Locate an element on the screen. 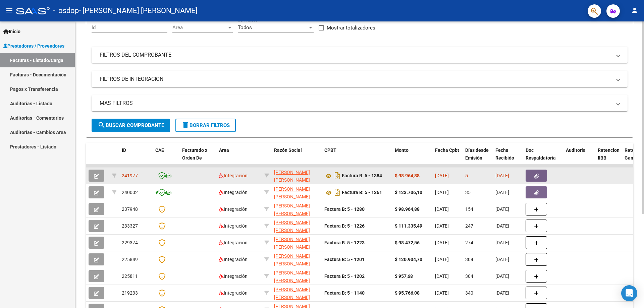 Image resolution: width=644 pixels, height=308 pixels. span: CAE is located at coordinates (160, 150).